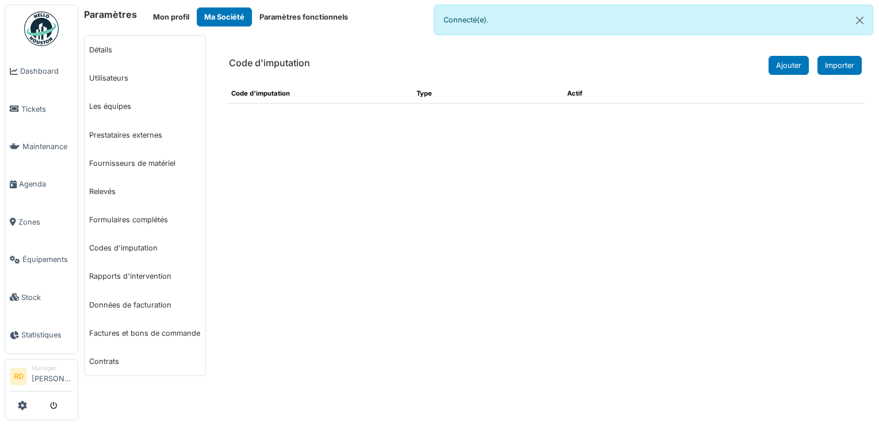 This screenshot has height=425, width=879. What do you see at coordinates (304, 17) in the screenshot?
I see `a: Paramètres fonctionnels` at bounding box center [304, 17].